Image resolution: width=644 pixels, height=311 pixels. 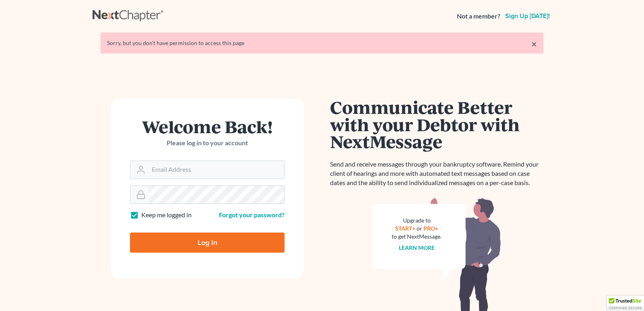 What do you see at coordinates (166, 215) in the screenshot?
I see `label: Keep me logged in` at bounding box center [166, 215].